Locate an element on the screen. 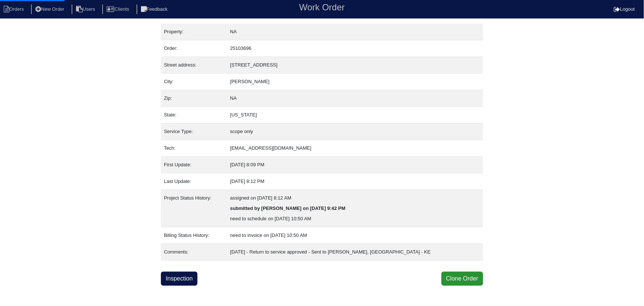 The height and width of the screenshot is (306, 644). td: Tech: is located at coordinates (194, 148).